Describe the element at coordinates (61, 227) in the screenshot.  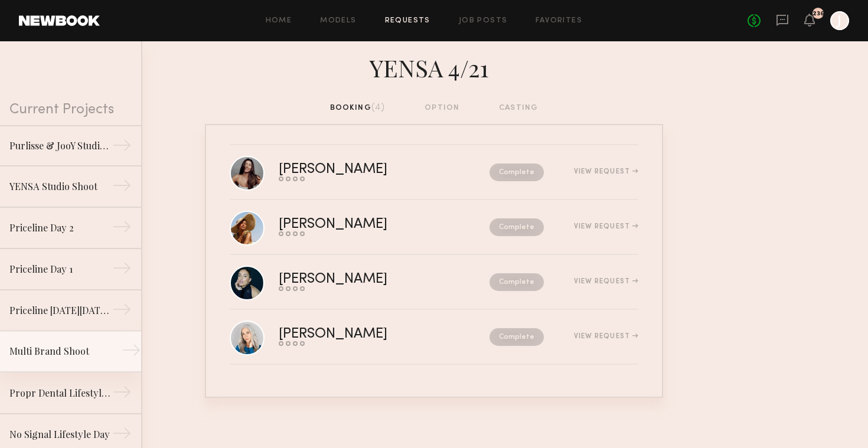
I see `div: Priceline Day 2` at that location.